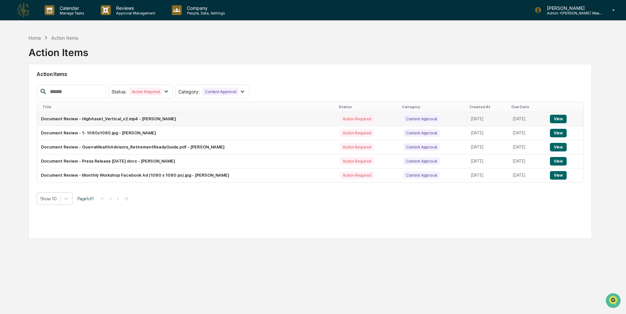 This screenshot has height=314, width=626. Describe the element at coordinates (135, 8) in the screenshot. I see `p: Reviews` at that location.